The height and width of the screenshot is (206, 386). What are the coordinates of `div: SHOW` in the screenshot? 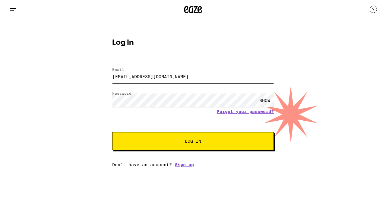 It's located at (265, 100).